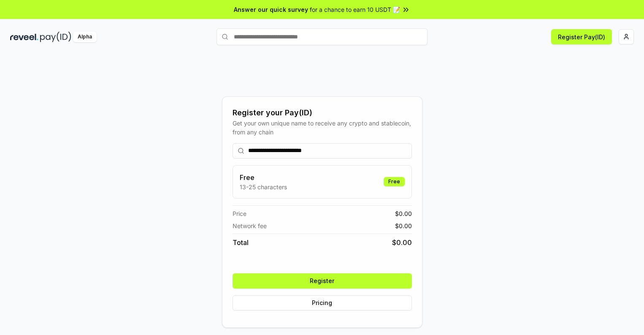 The width and height of the screenshot is (644, 335). I want to click on p: 13-25 characters, so click(264, 187).